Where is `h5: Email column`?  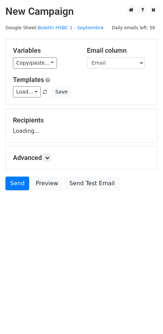
h5: Email column is located at coordinates (118, 51).